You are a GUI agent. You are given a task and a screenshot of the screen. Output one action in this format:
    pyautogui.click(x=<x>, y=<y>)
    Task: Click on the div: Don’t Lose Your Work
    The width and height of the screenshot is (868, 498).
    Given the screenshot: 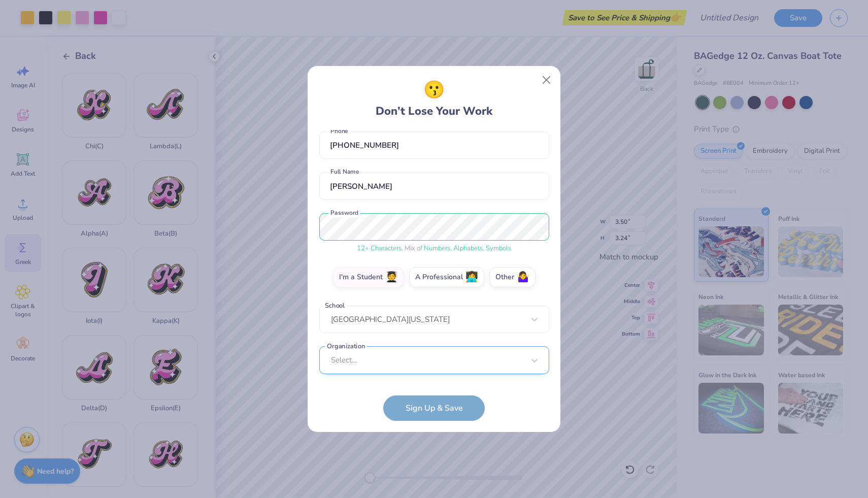 What is the action you would take?
    pyautogui.click(x=434, y=99)
    